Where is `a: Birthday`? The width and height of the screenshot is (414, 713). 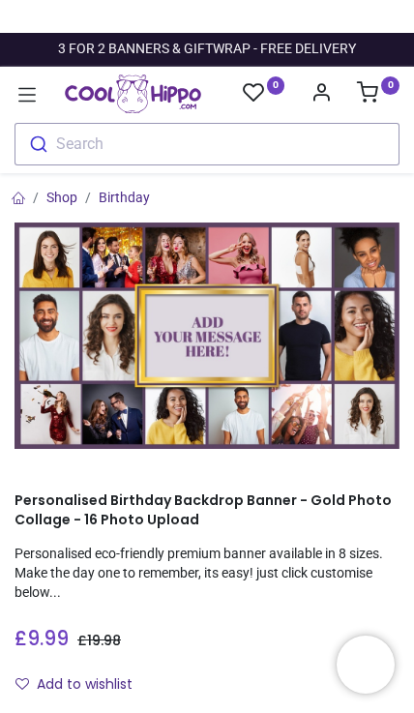
a: Birthday is located at coordinates (124, 197).